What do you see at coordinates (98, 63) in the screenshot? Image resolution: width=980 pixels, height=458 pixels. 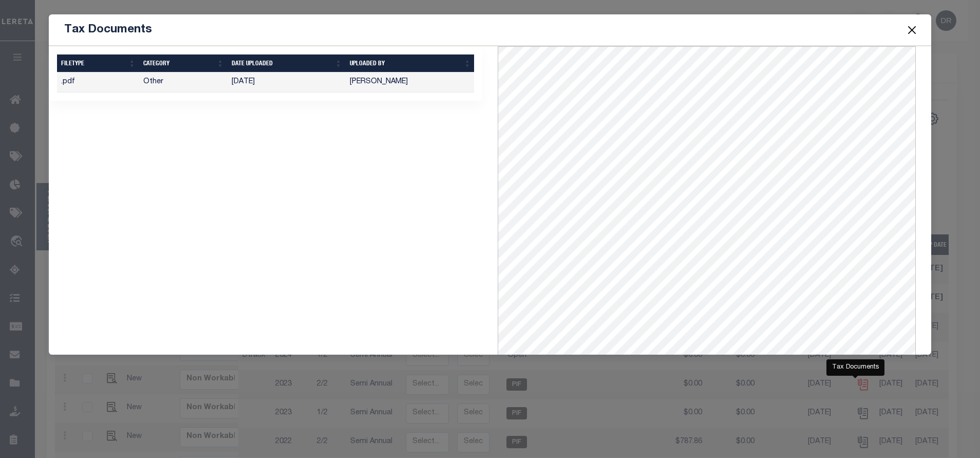 I see `th: FileType: activate to sort column ascending` at bounding box center [98, 63].